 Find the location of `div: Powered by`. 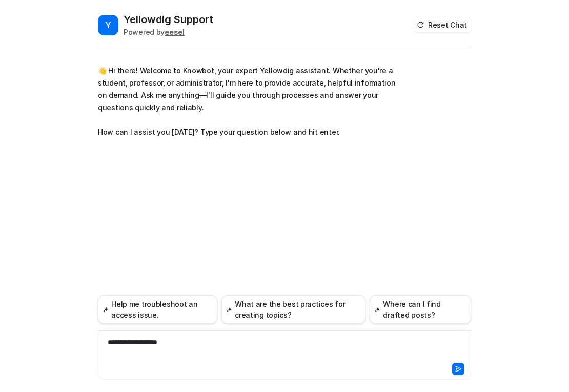

div: Powered by is located at coordinates (168, 32).